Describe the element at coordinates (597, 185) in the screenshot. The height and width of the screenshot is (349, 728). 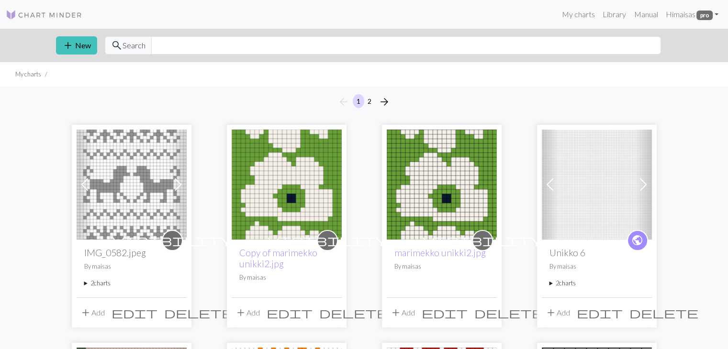
I see `img: Unikko 6` at that location.